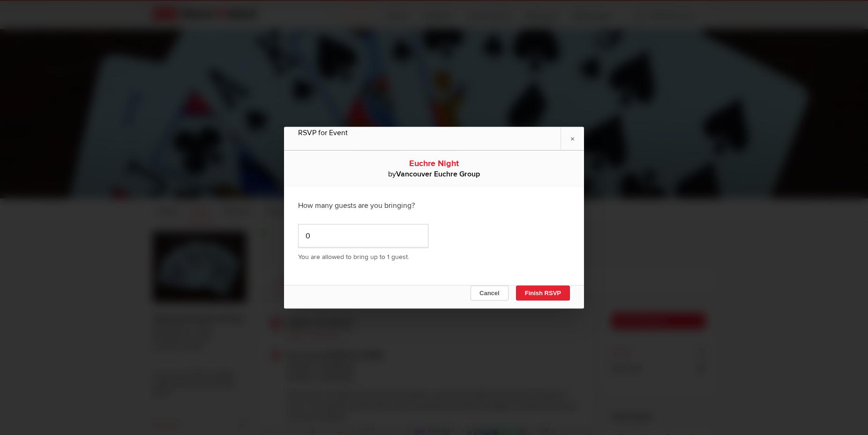 The height and width of the screenshot is (435, 868). What do you see at coordinates (543, 293) in the screenshot?
I see `button: Finish RSVP` at bounding box center [543, 293].